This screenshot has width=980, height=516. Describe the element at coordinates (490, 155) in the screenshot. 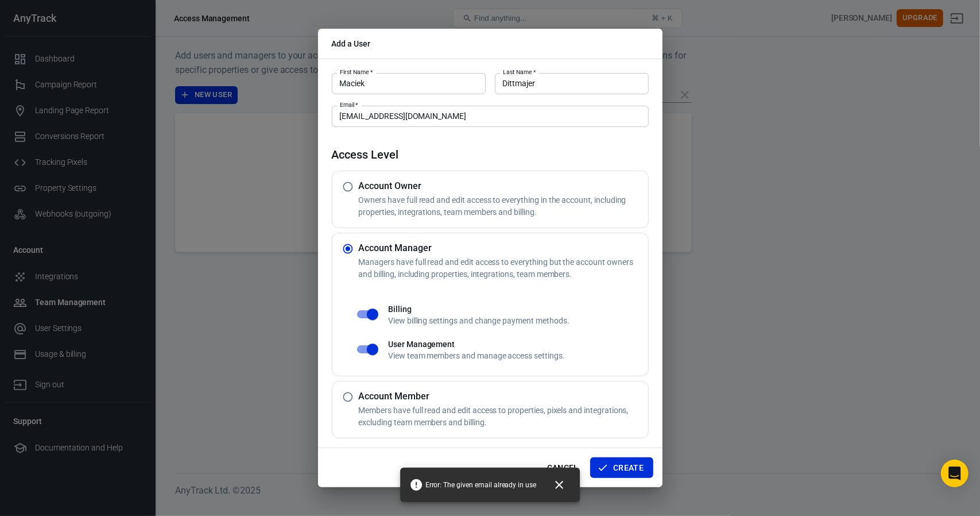

I see `h4: Access Level` at that location.